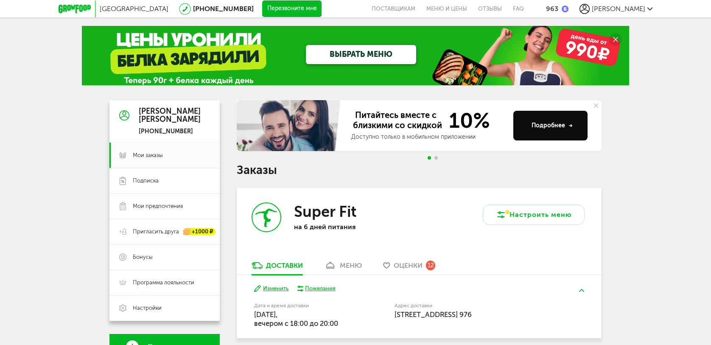 The image size is (711, 345). Describe the element at coordinates (148, 155) in the screenshot. I see `span: Мои заказы` at that location.